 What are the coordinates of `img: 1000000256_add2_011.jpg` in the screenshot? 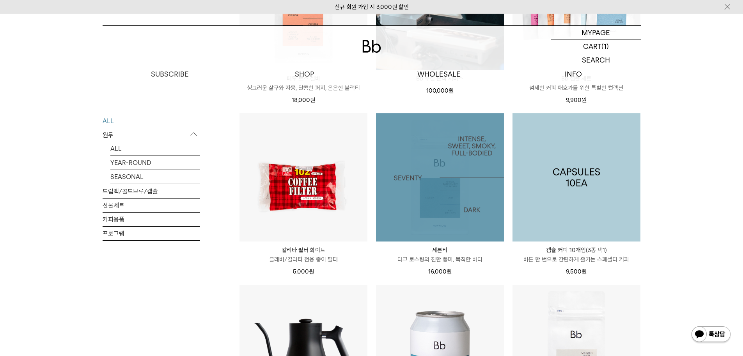 It's located at (440, 177).